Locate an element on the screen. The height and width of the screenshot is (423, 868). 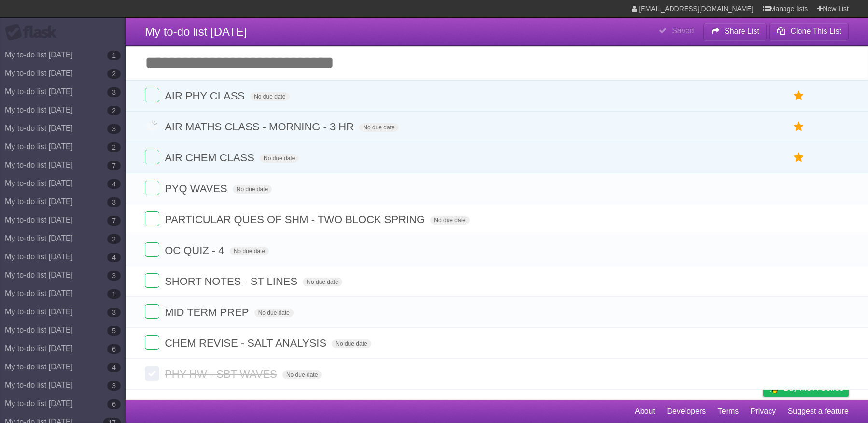
span: CHEM REVISE - SALT ANALYSIS is located at coordinates (247, 343).